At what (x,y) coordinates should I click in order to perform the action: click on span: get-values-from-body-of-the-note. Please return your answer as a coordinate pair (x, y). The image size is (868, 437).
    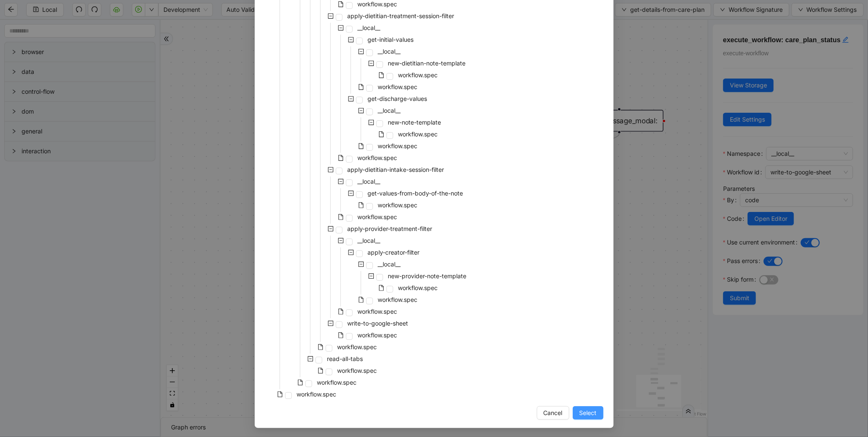
    Looking at the image, I should click on (416, 193).